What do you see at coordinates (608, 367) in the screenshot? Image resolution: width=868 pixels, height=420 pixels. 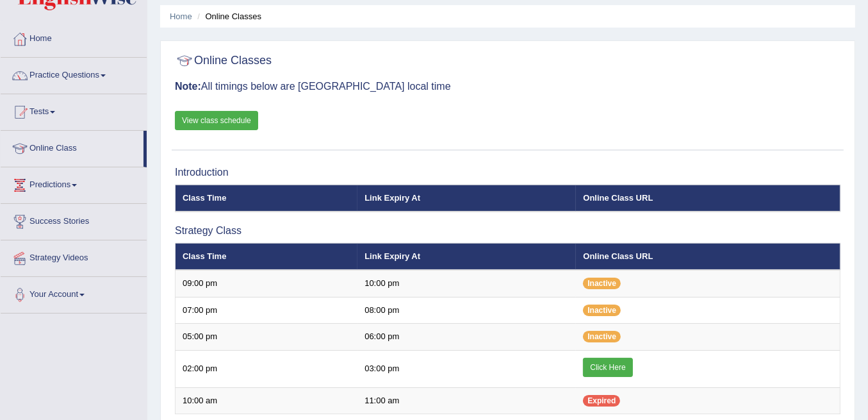 I see `a: Click Here` at bounding box center [608, 367].